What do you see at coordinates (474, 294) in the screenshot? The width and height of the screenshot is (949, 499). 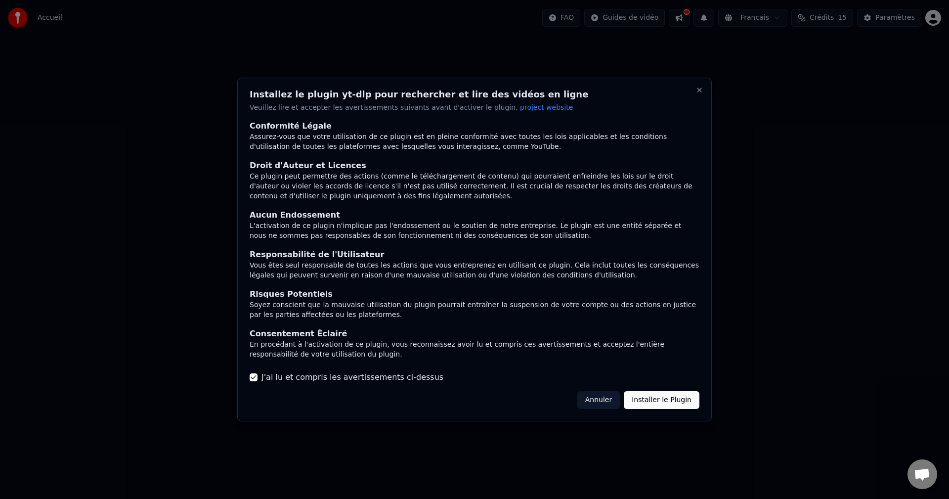 I see `div: Risques Potentiels` at bounding box center [474, 294].